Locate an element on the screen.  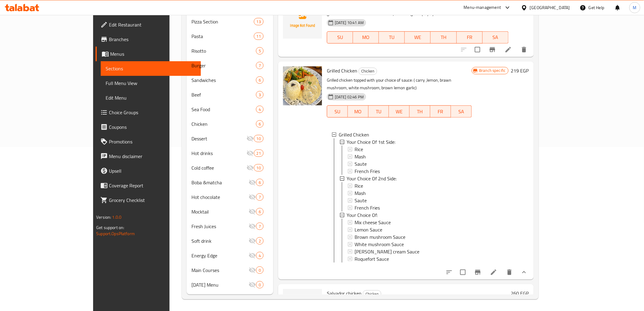
div: Fresh Juices7 is located at coordinates (230, 226).